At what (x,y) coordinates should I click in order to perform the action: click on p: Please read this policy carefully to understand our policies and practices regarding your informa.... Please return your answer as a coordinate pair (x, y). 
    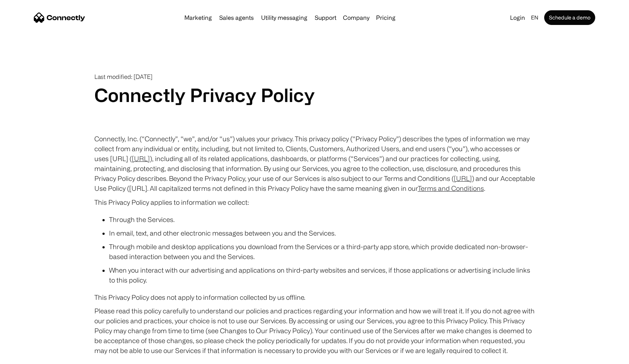
    Looking at the image, I should click on (315, 331).